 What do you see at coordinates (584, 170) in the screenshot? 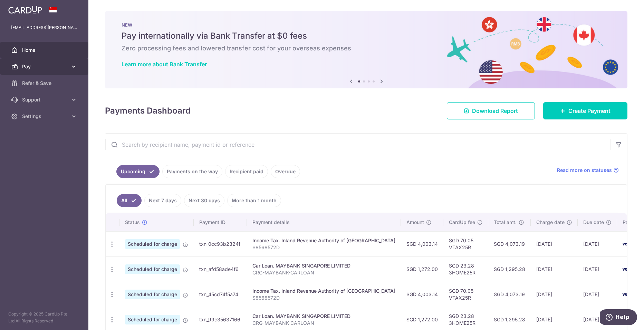
I see `span: Read more on statuses` at bounding box center [584, 170].